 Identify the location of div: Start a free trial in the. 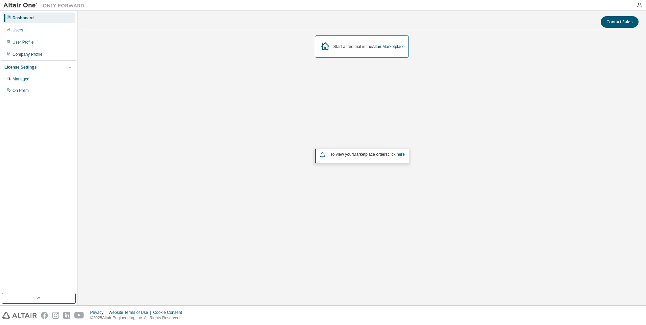
(369, 47).